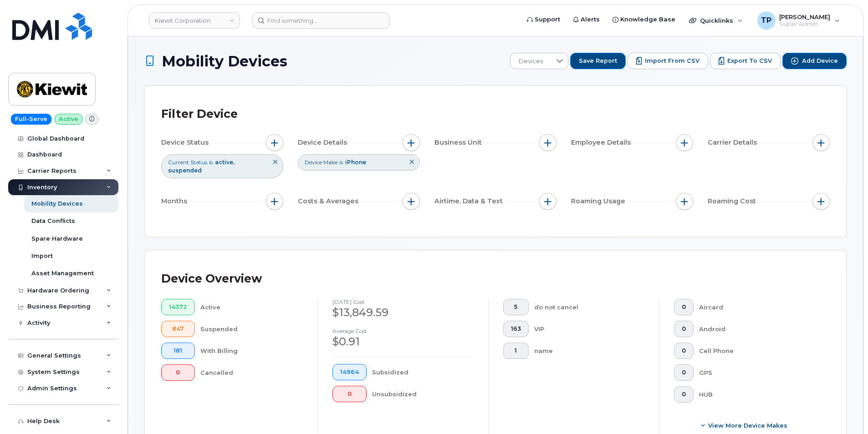 The width and height of the screenshot is (868, 434). What do you see at coordinates (252, 351) in the screenshot?
I see `div: With Billing` at bounding box center [252, 351].